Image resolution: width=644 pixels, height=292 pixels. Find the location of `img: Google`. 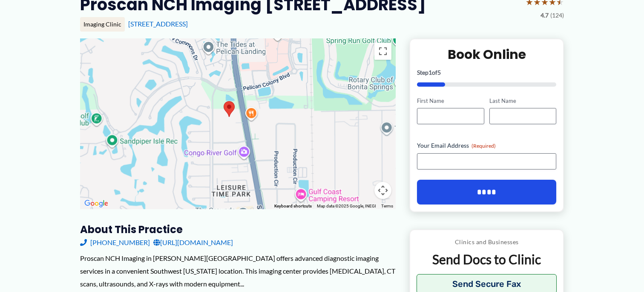

img: Google is located at coordinates (96, 204).